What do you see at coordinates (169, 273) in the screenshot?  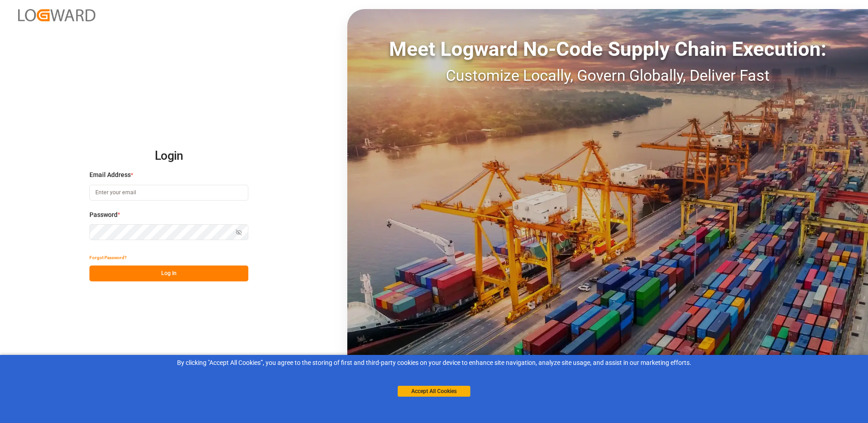 I see `button: Log In` at bounding box center [169, 273].